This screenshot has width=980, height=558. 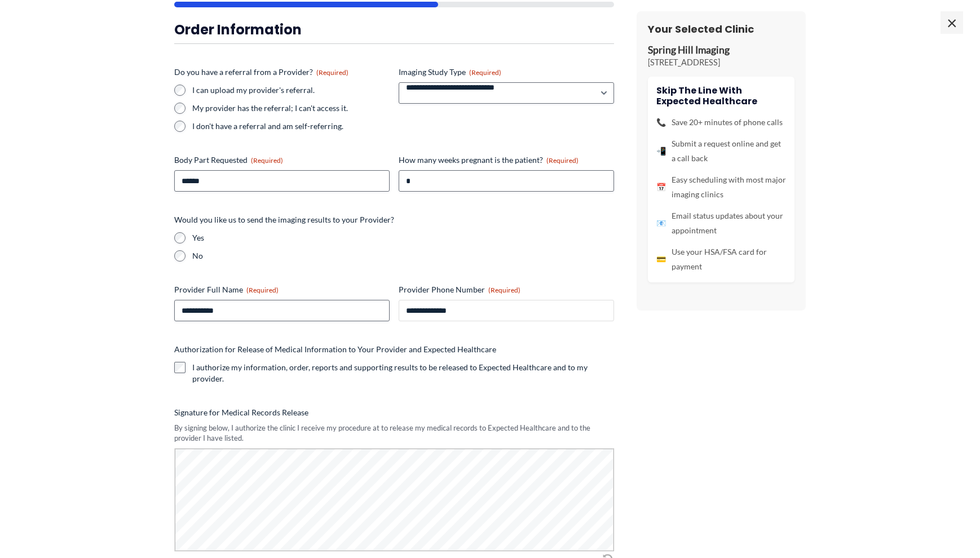 What do you see at coordinates (403, 256) in the screenshot?
I see `label: No` at bounding box center [403, 256].